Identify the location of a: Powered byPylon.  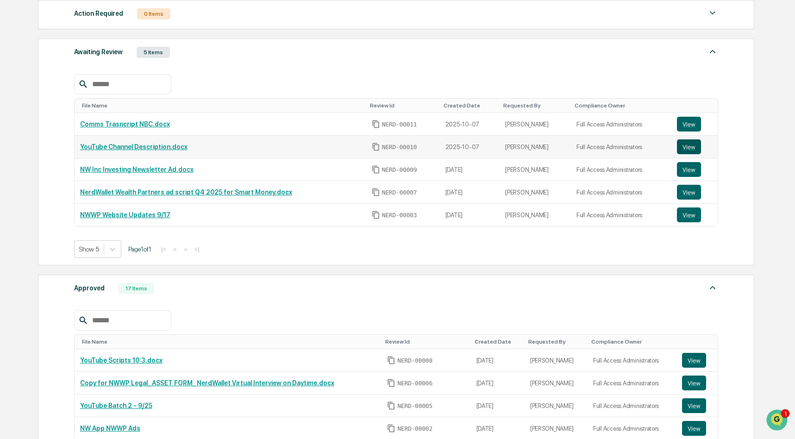
(88, 208).